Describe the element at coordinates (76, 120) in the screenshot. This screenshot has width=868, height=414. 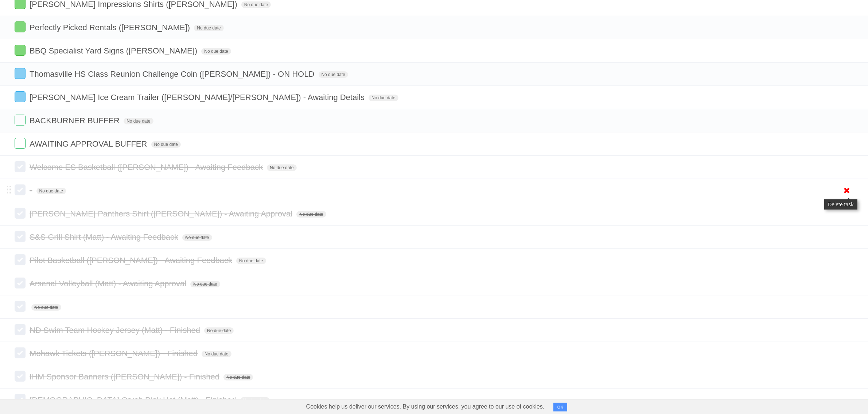
I see `span: BACKBURNER BUFFER` at that location.